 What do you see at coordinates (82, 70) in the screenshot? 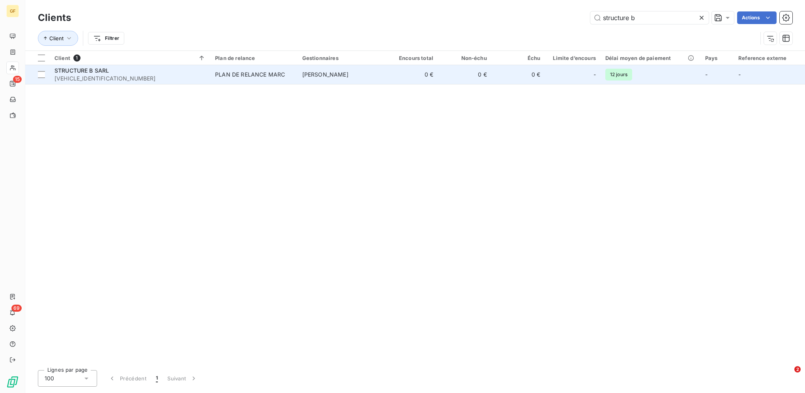
I see `span: STRUCTURE B SARL` at bounding box center [82, 70].